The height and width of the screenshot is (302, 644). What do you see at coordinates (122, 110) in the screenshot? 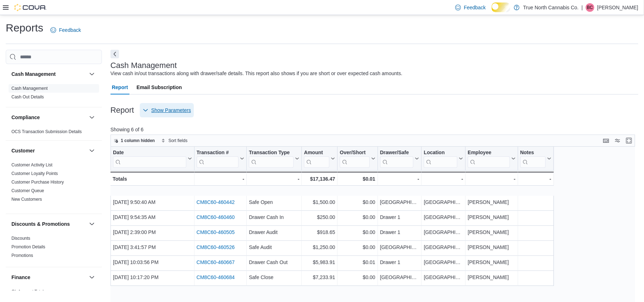
I see `h3: Report` at bounding box center [122, 110].